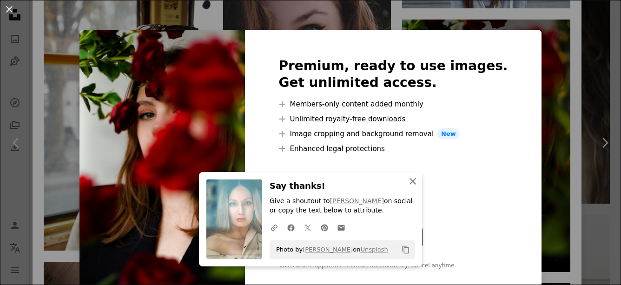 The width and height of the screenshot is (621, 285). I want to click on p: Give a shoutout to on social or copy the text below to attribute., so click(342, 206).